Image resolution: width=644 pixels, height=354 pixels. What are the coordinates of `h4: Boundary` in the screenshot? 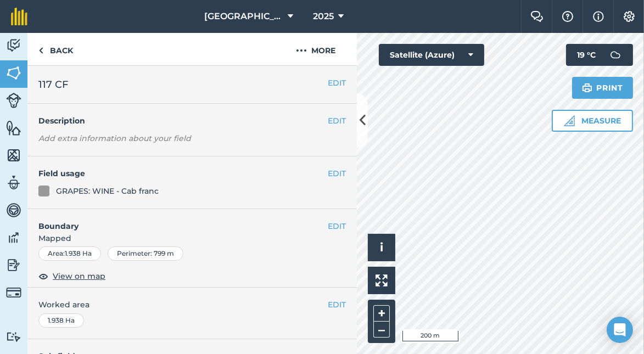 It's located at (178, 221).